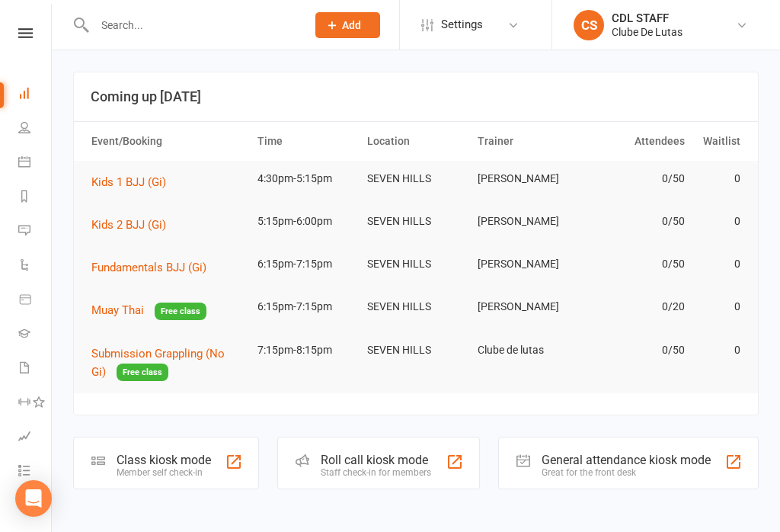 The width and height of the screenshot is (780, 532). I want to click on th: Attendees, so click(636, 141).